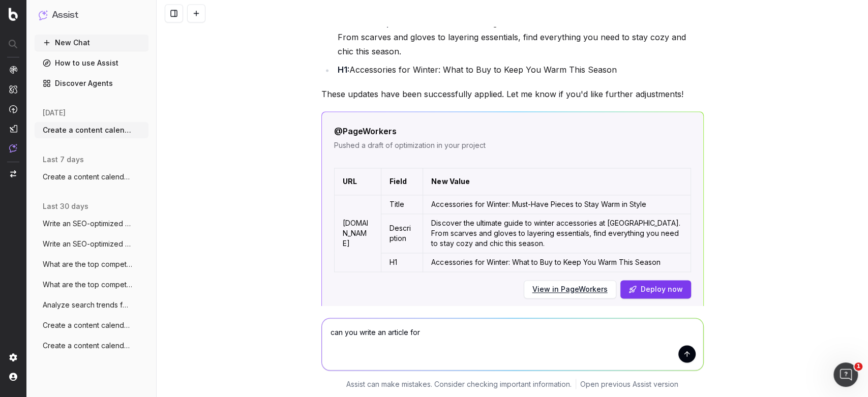  I want to click on button: New Chat, so click(91, 43).